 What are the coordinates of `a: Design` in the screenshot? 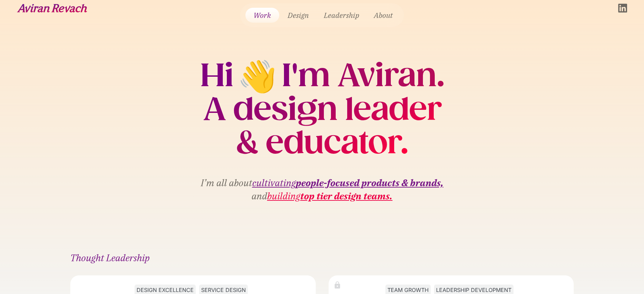 It's located at (298, 15).